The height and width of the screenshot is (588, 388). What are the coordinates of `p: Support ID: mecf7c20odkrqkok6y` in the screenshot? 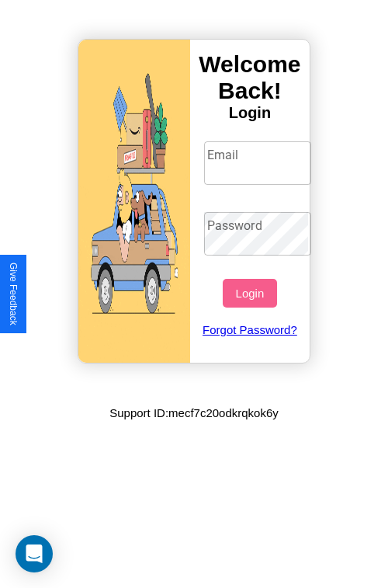 It's located at (194, 412).